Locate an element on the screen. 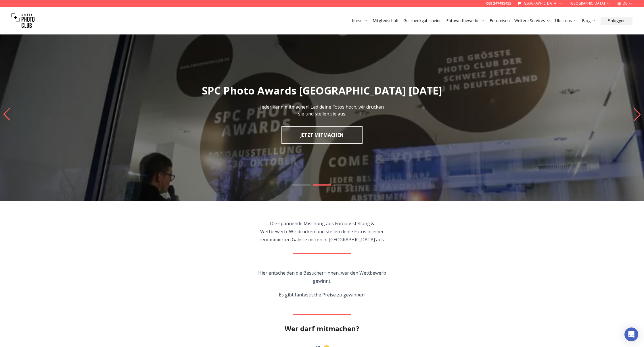 Image resolution: width=644 pixels, height=347 pixels. div: Open Intercom Messenger is located at coordinates (631, 334).